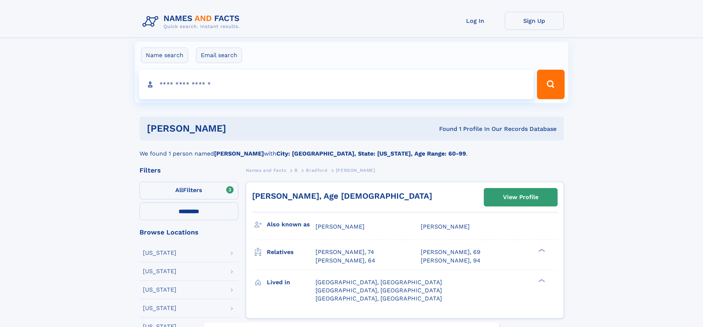  Describe the element at coordinates (444, 129) in the screenshot. I see `div: Found 1 Profile In Our Records Database` at that location.